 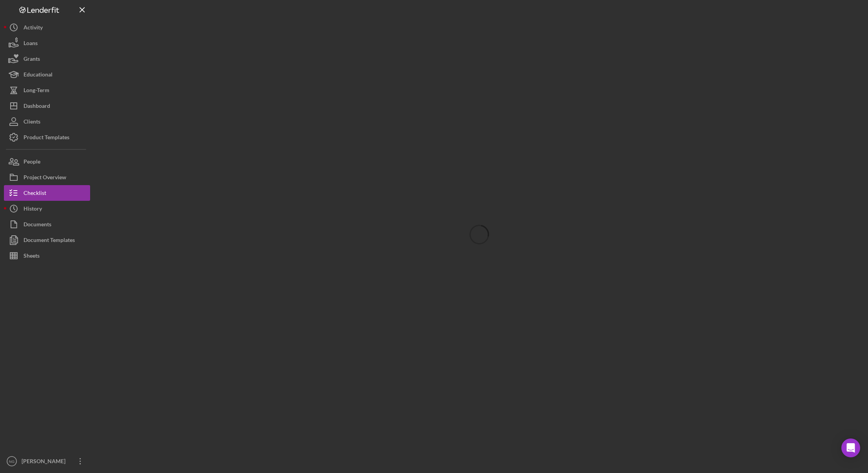 What do you see at coordinates (32, 162) in the screenshot?
I see `div: People` at bounding box center [32, 162].